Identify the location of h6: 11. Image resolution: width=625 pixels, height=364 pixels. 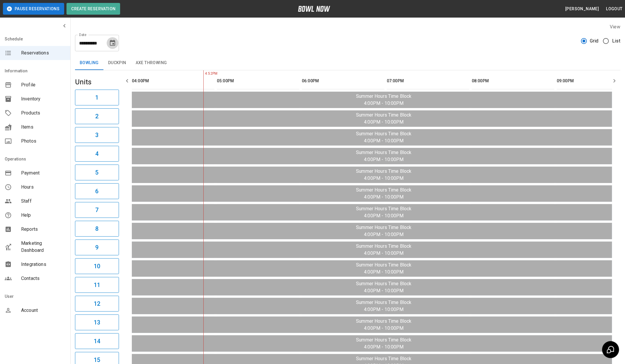
(97, 285).